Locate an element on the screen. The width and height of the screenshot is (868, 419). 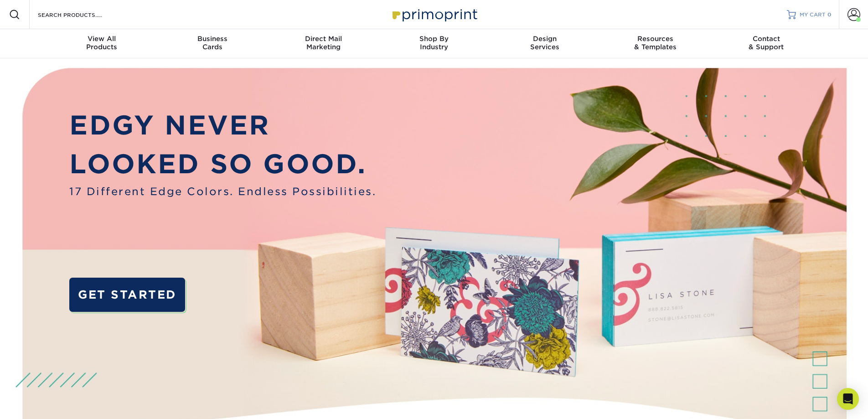
input: SEARCH PRODUCTS..... is located at coordinates (81, 14).